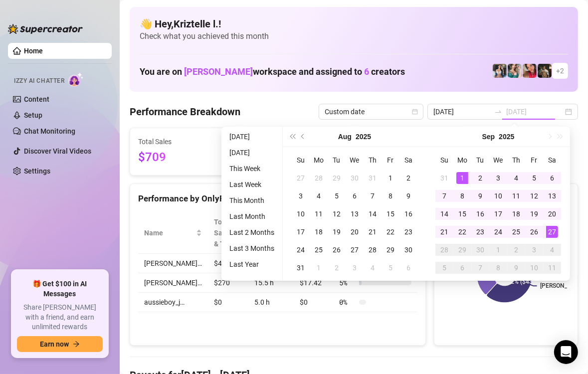 This screenshot has height=374, width=588. I want to click on span: Messages Sent, so click(411, 142).